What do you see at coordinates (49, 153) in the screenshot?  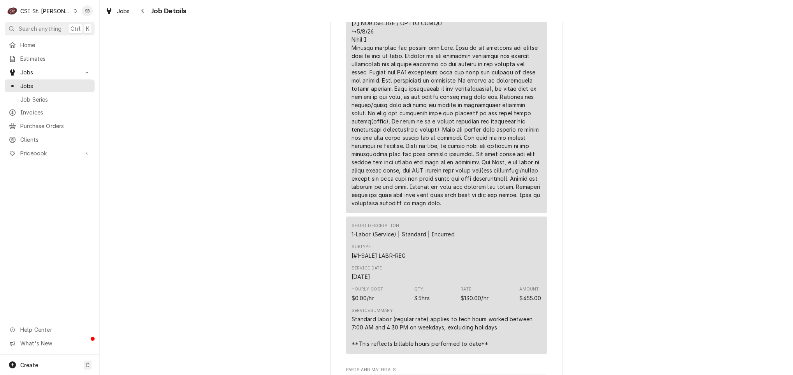 I see `a: Go to Pricebook` at bounding box center [49, 153].